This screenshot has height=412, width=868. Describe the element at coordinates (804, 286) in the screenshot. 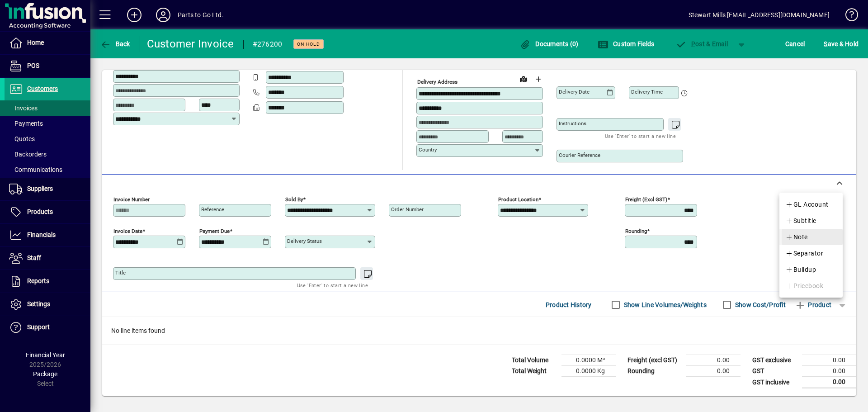

I see `span: Pricebook` at that location.